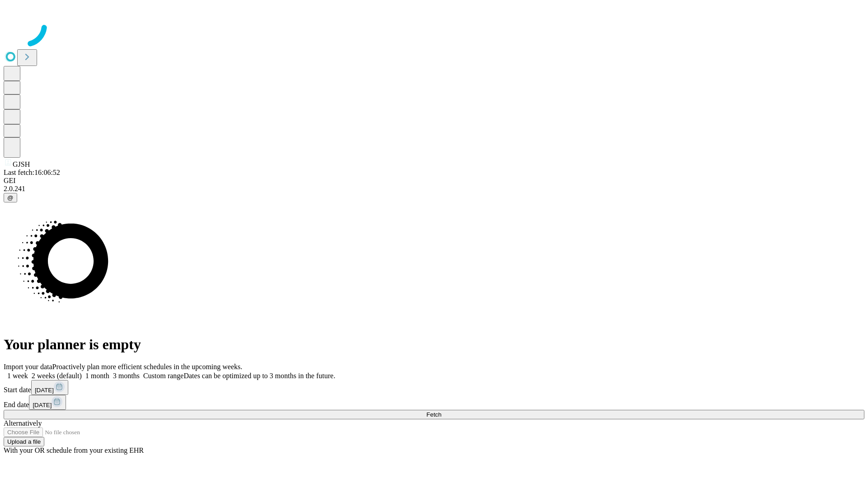 This screenshot has height=488, width=868. I want to click on div: 2.0.241, so click(434, 189).